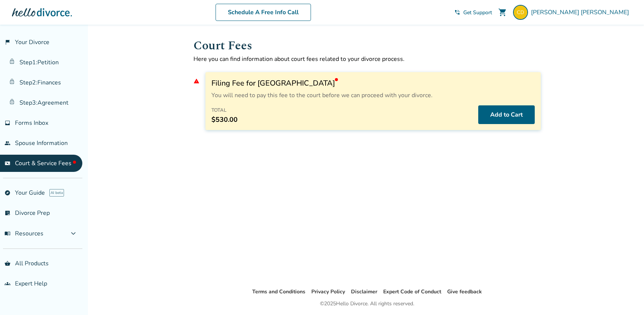 This screenshot has width=644, height=315. Describe the element at coordinates (373, 95) in the screenshot. I see `p: You will need to pay this fee to the court before we can proceed with your divorce.` at that location.